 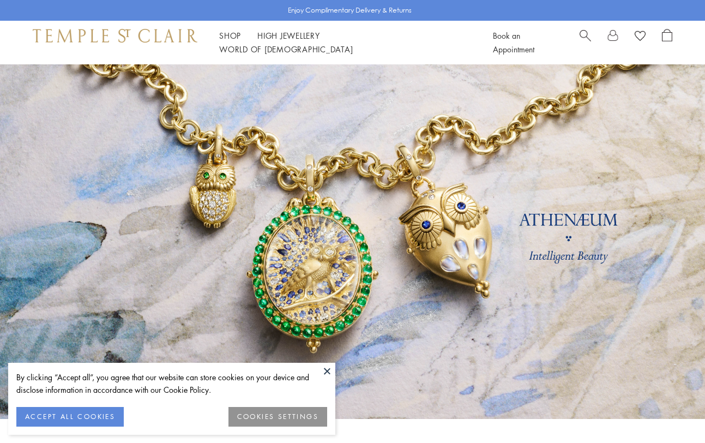 What do you see at coordinates (667, 43) in the screenshot?
I see `a: Open Shopping Bag` at bounding box center [667, 43].